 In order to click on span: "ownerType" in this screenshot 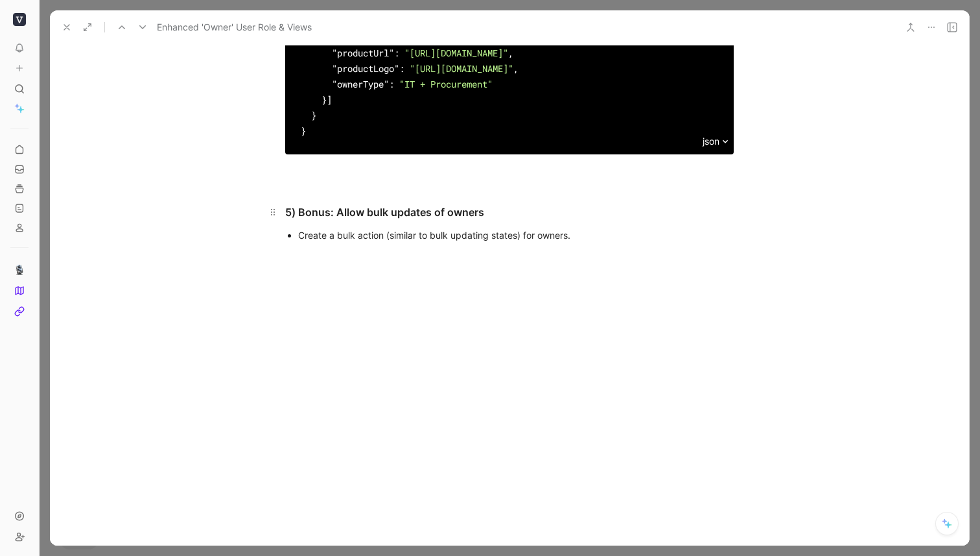, I will do `click(361, 84)`.